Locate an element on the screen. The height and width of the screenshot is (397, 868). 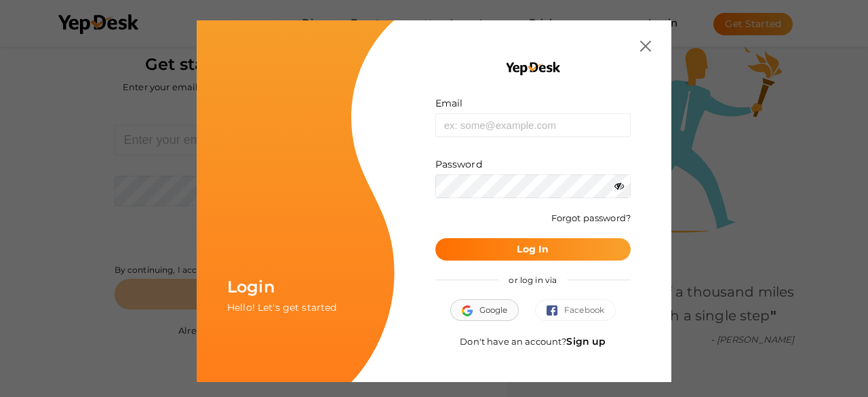
button: Log In is located at coordinates (533, 249).